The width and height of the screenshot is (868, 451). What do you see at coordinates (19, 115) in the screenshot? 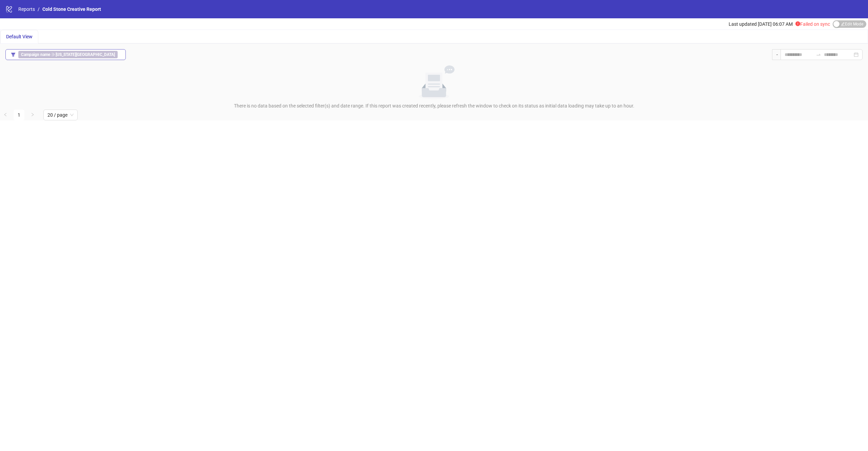
I see `li: 1` at bounding box center [19, 115].